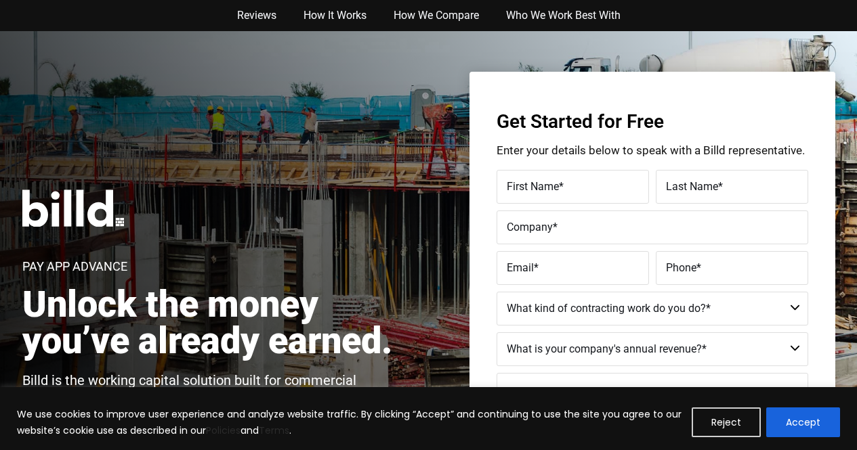 The height and width of the screenshot is (450, 857). Describe the element at coordinates (214, 323) in the screenshot. I see `h2: Unlock the money you’ve already earned.` at that location.